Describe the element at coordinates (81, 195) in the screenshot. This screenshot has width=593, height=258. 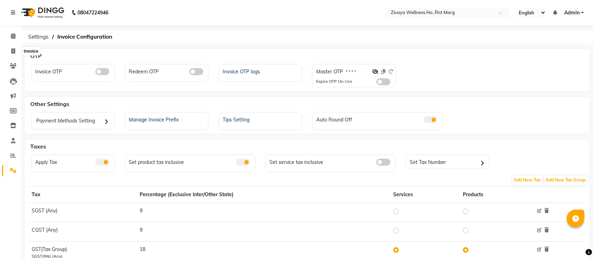
I see `th: Tax` at that location.